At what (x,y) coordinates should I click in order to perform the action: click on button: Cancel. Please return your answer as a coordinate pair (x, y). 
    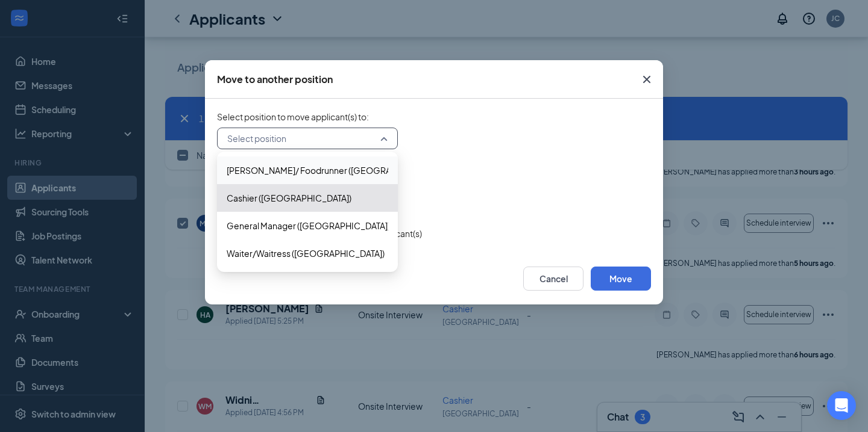
    Looking at the image, I should click on (553, 279).